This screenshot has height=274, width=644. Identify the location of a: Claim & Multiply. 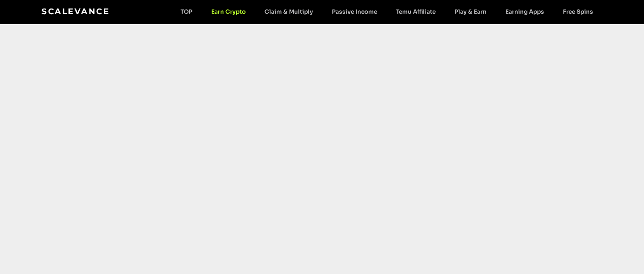
(288, 11).